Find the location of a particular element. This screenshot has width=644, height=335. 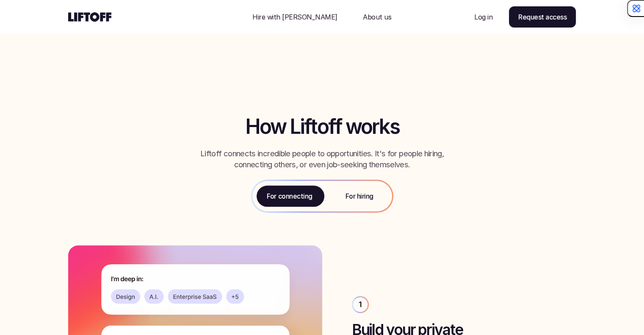

p: About us is located at coordinates (377, 17).